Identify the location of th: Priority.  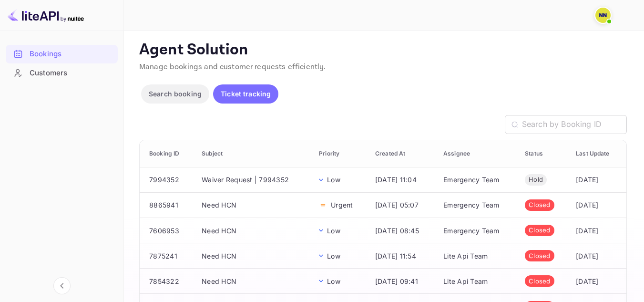
(339, 154).